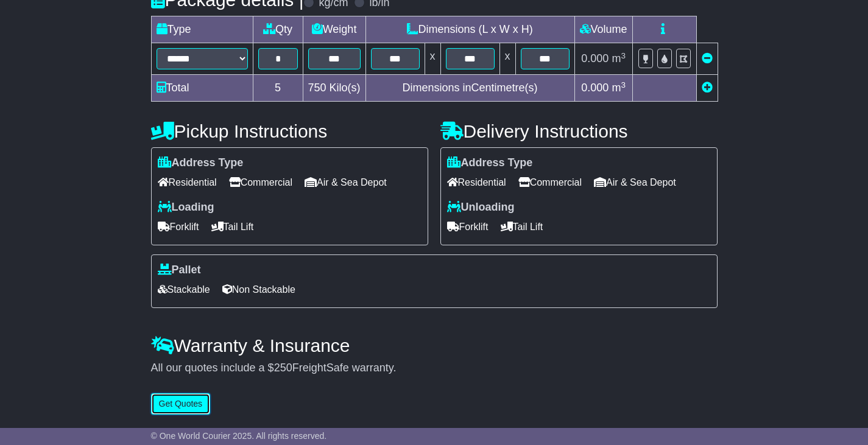 The width and height of the screenshot is (868, 445). What do you see at coordinates (283, 367) in the screenshot?
I see `span: 250` at bounding box center [283, 367].